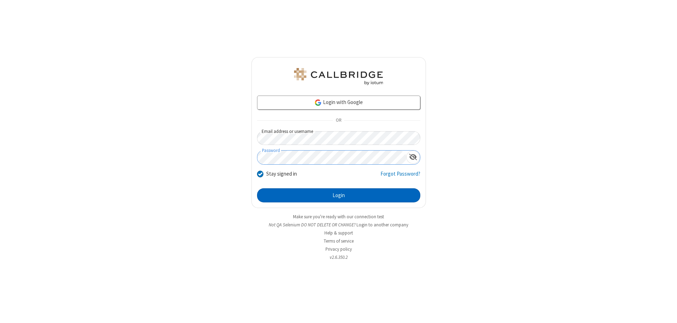  What do you see at coordinates (338, 241) in the screenshot?
I see `a: Terms of service` at bounding box center [338, 241].